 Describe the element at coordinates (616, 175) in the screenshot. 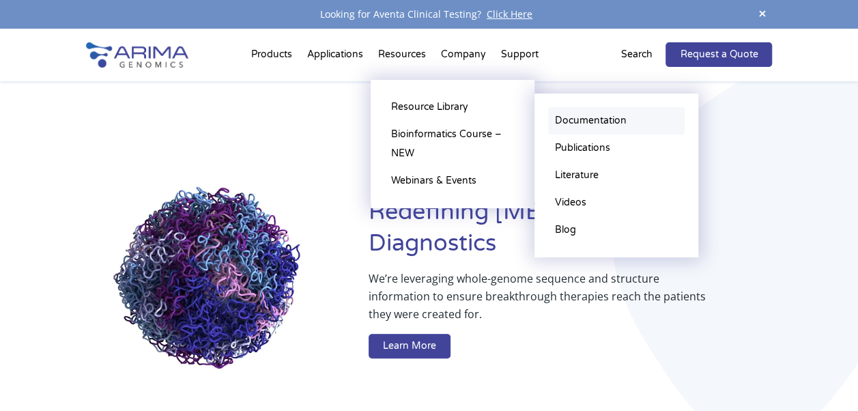

I see `a: Literature` at that location.